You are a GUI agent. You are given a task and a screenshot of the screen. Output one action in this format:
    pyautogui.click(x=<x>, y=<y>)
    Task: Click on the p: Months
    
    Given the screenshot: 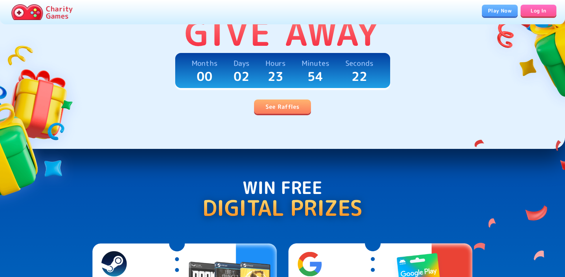 What is the action you would take?
    pyautogui.click(x=205, y=63)
    